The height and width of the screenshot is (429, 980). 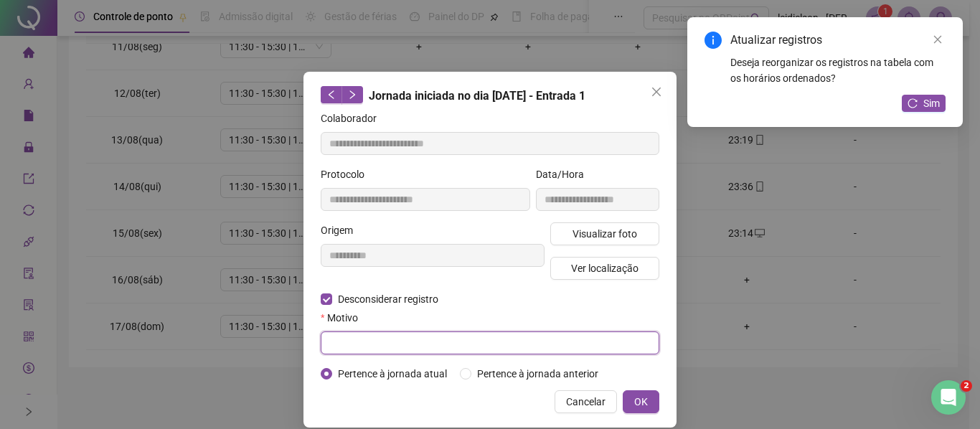 I want to click on span: Visualizar foto, so click(x=605, y=234).